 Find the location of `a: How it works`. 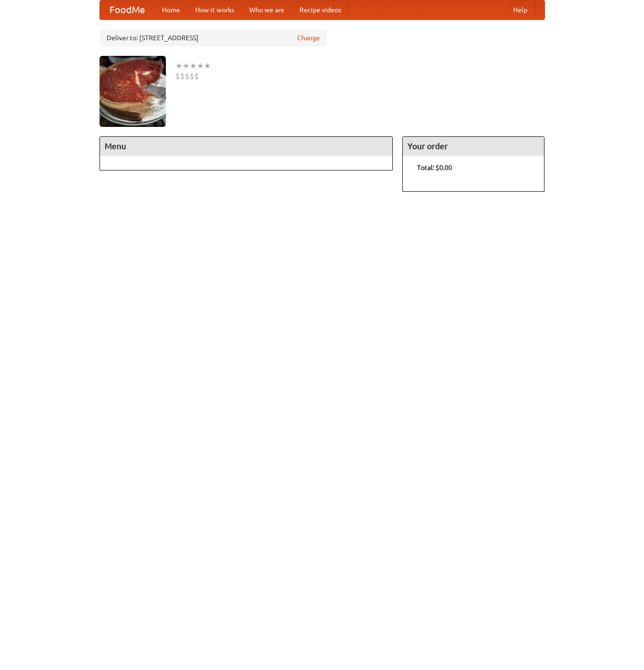

a: How it works is located at coordinates (214, 10).